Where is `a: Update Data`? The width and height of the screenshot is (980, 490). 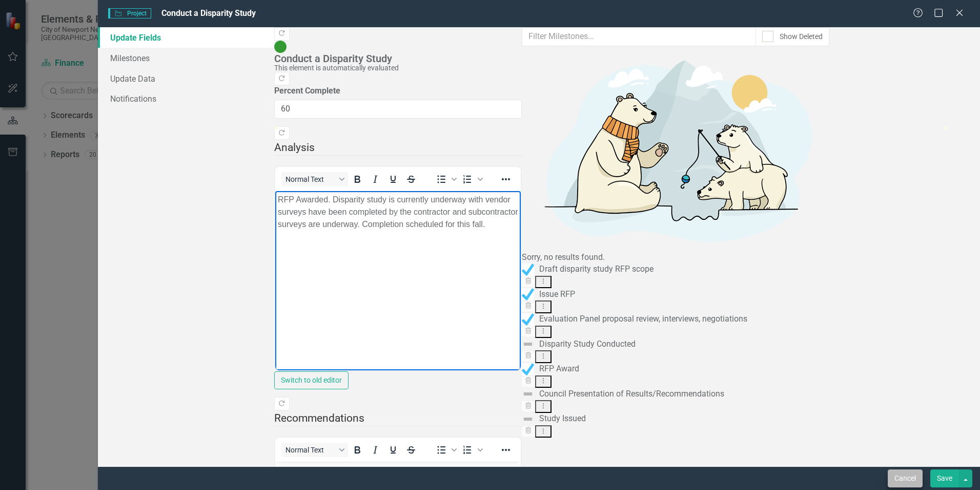 a: Update Data is located at coordinates (186, 79).